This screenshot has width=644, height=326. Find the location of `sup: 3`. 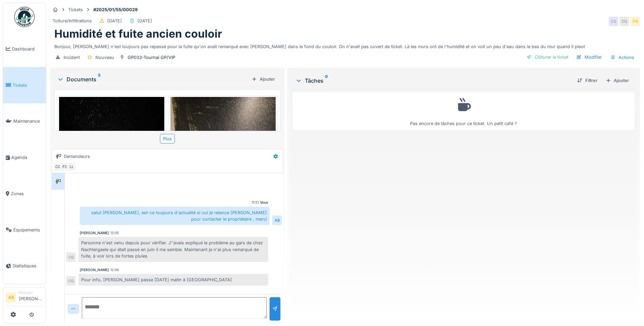

sup: 3 is located at coordinates (99, 79).